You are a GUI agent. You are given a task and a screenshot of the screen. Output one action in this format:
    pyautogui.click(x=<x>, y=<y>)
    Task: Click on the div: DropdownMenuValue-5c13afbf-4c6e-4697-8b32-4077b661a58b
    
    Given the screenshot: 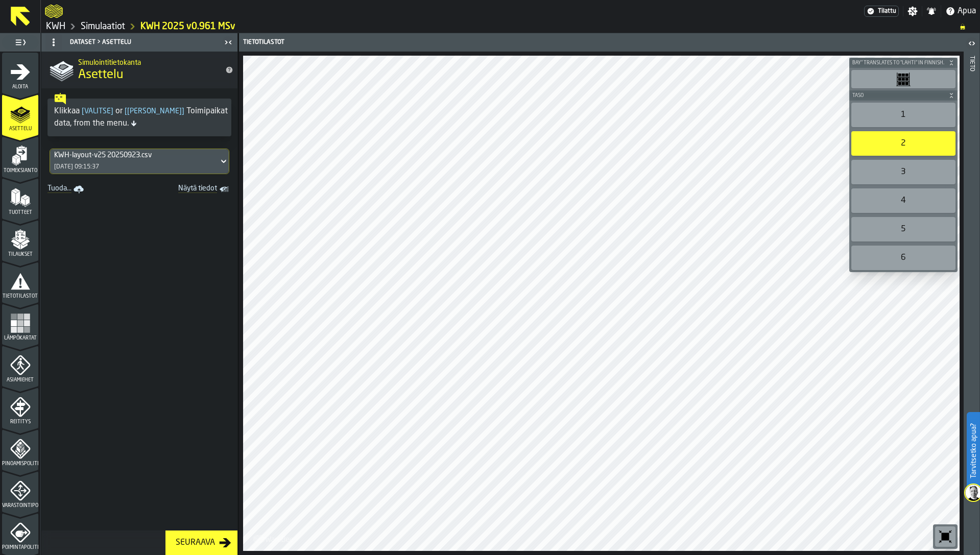 What is the action you would take?
    pyautogui.click(x=135, y=156)
    